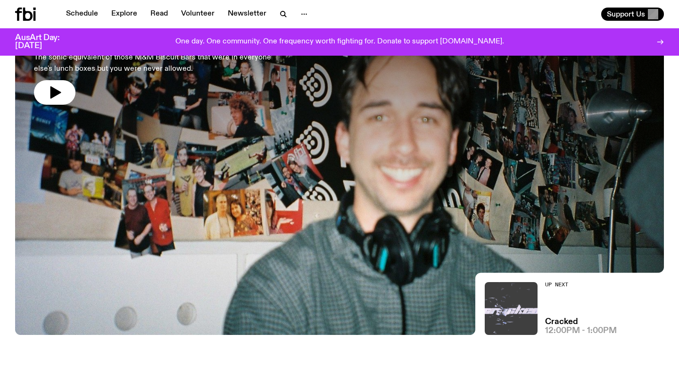 This screenshot has width=679, height=367. I want to click on a: Volunteer, so click(198, 14).